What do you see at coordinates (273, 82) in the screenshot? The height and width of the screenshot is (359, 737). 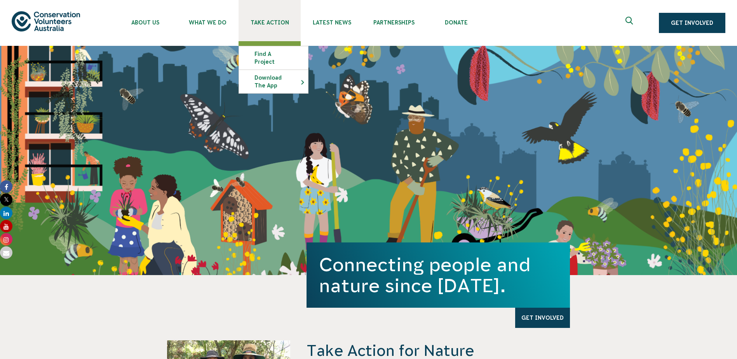 I see `li: Download the app` at bounding box center [273, 82].